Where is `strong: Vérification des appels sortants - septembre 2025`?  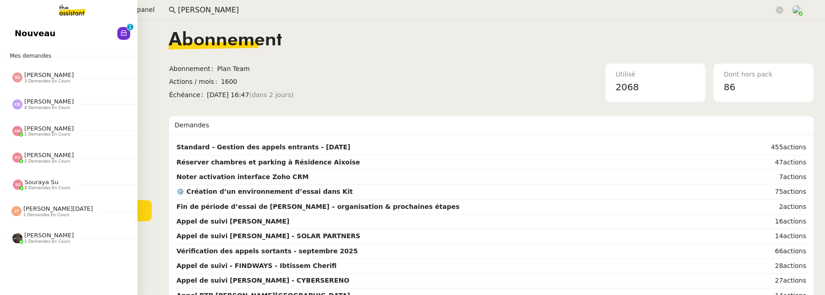
strong: Vérification des appels sortants - septembre 2025 is located at coordinates (267, 251).